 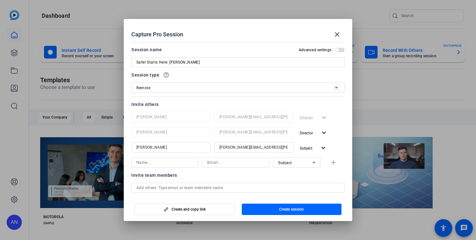 What do you see at coordinates (145, 75) in the screenshot?
I see `span: Session type` at bounding box center [145, 75].